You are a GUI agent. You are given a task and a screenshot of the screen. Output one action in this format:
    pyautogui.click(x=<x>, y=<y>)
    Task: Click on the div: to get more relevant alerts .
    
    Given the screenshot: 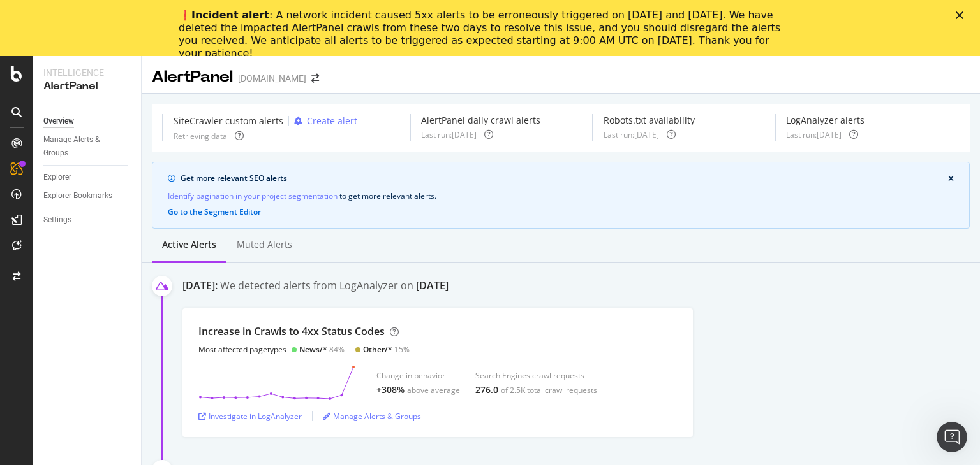 What is the action you would take?
    pyautogui.click(x=561, y=195)
    